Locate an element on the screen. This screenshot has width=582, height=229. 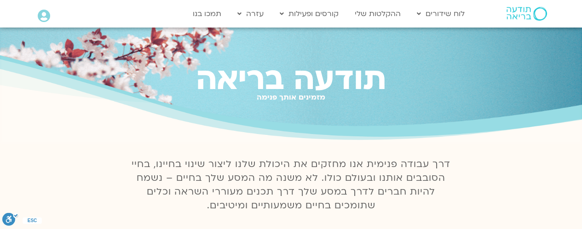
a: קורסים ופעילות is located at coordinates (309, 14).